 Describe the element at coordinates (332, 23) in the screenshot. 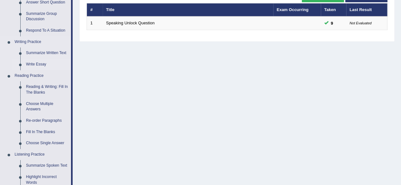

I see `span: You can still take this question` at that location.